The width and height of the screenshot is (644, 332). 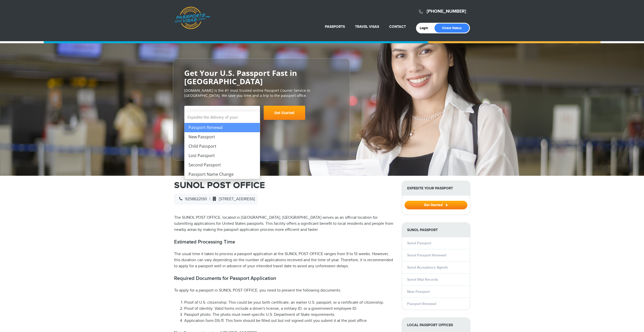 I want to click on span: 9258622130, so click(x=192, y=199).